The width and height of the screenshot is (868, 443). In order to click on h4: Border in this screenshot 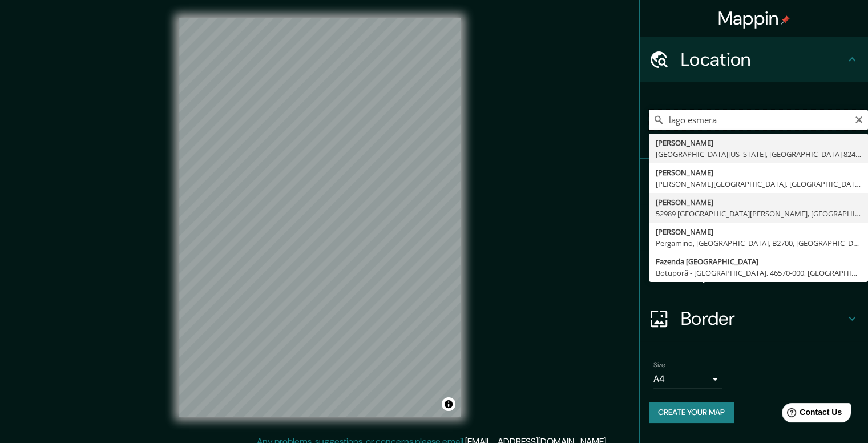, I will do `click(763, 318)`.